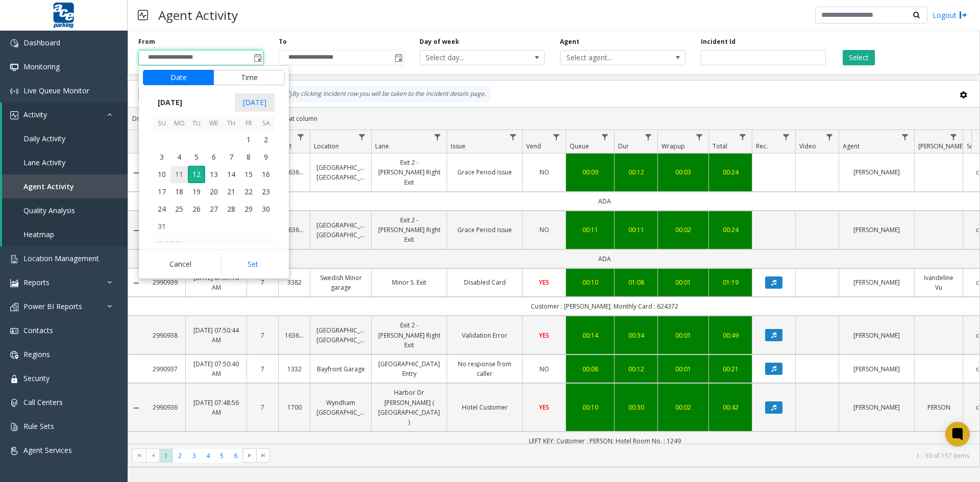 This screenshot has width=980, height=482. I want to click on span: 26, so click(197, 209).